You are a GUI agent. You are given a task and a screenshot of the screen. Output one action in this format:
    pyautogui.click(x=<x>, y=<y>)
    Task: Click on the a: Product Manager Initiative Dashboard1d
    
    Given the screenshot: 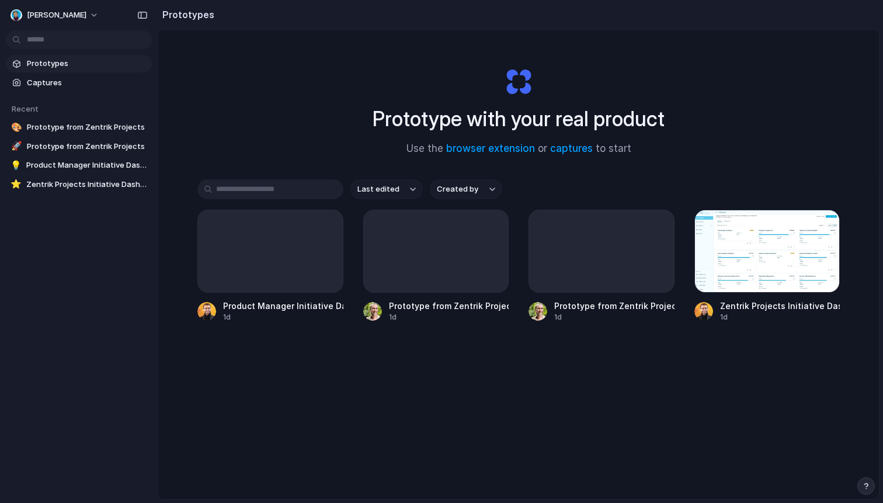 What is the action you would take?
    pyautogui.click(x=271, y=266)
    